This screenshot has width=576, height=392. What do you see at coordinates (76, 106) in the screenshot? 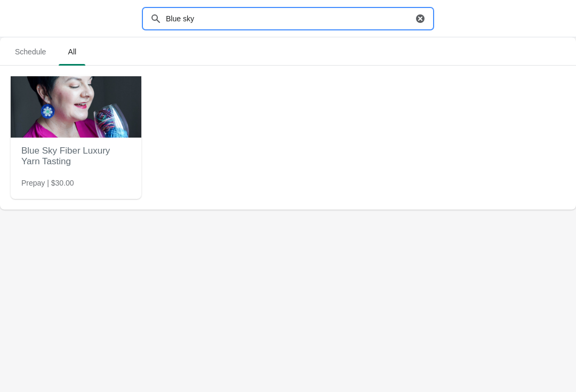
I see `img: Blue Sky Fiber Luxury Yarn Tasting` at bounding box center [76, 106].